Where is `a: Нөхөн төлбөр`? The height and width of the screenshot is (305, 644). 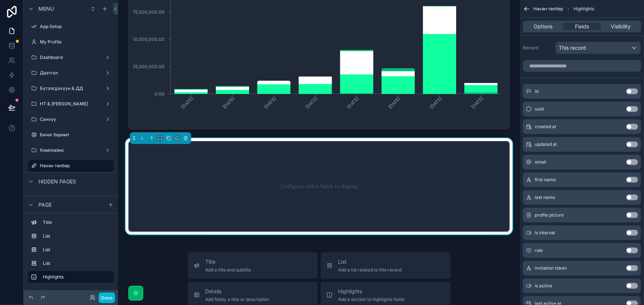
a: Нөхөн төлбөр is located at coordinates (71, 166).